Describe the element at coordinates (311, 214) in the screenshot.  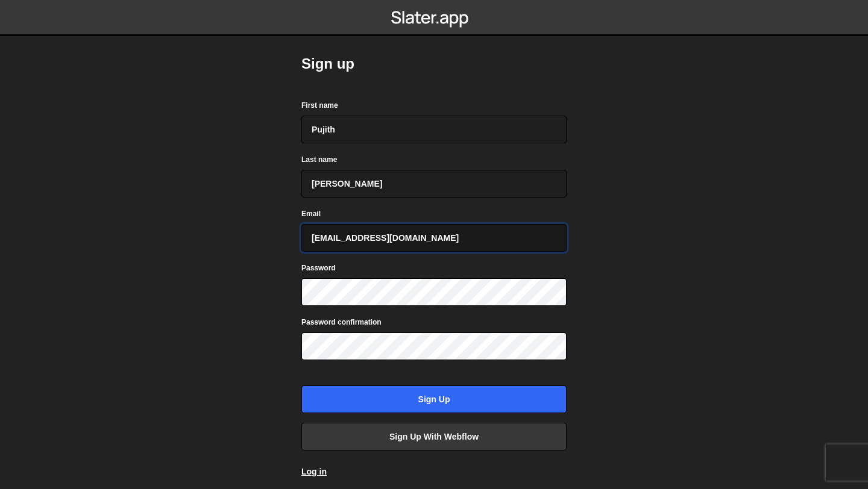
I see `label: Email` at that location.